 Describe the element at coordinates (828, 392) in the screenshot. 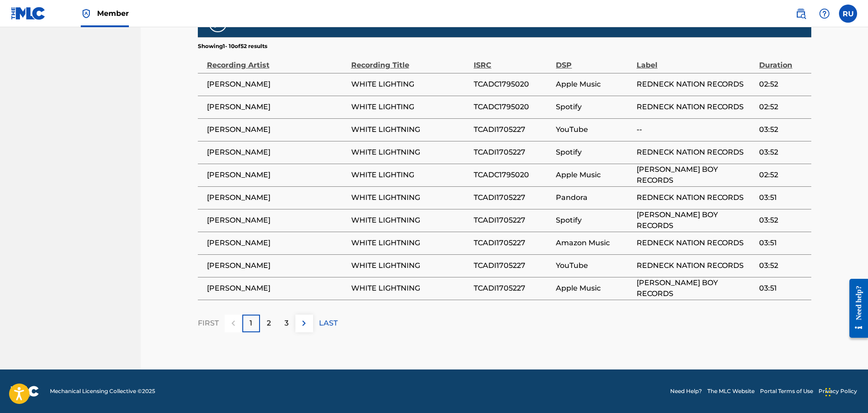

I see `div: Drag` at that location.